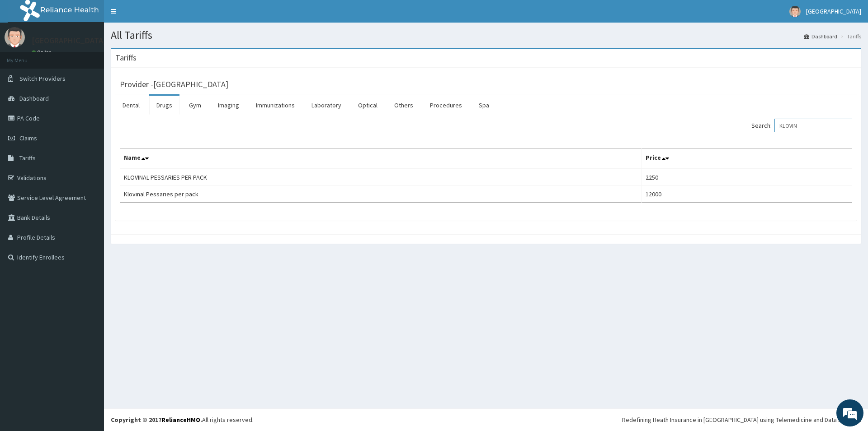 The image size is (868, 431). Describe the element at coordinates (746, 159) in the screenshot. I see `th: Price` at that location.